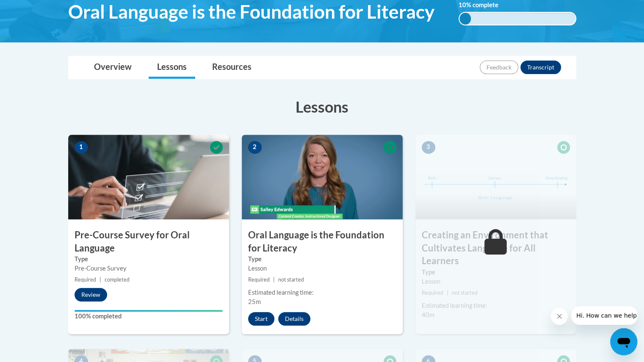 The height and width of the screenshot is (362, 644). Describe the element at coordinates (251, 11) in the screenshot. I see `span: Oral Language is the Foundation for Literacy` at that location.